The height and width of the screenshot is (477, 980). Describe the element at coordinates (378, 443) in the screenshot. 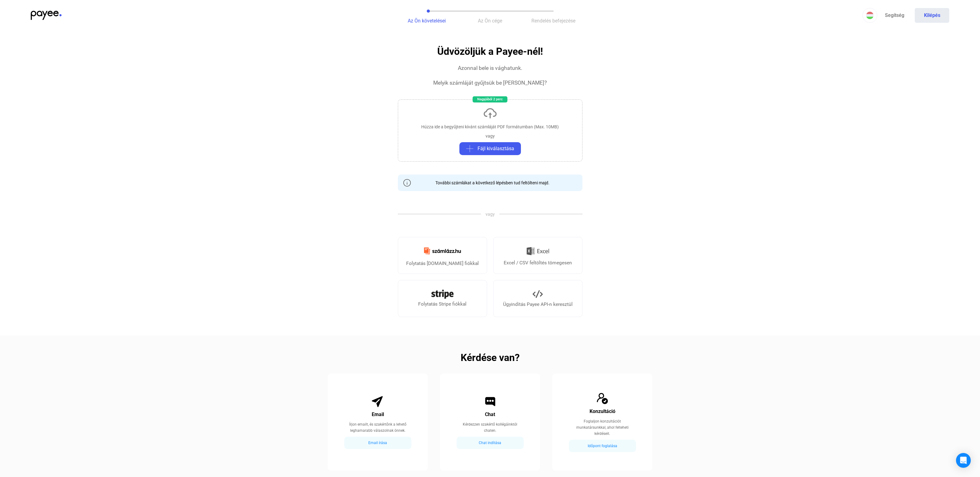

I see `div: Email írása` at that location.